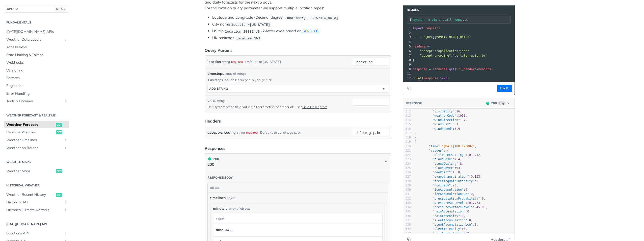  I want to click on div: 317, so click(407, 133).